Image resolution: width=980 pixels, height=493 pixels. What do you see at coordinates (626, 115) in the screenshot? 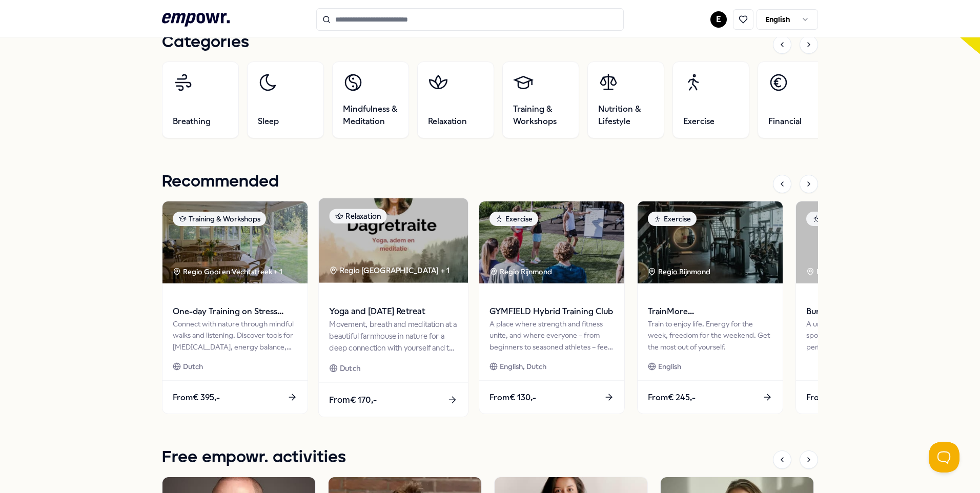
I see `span: Nutrition & Lifestyle` at bounding box center [626, 115].